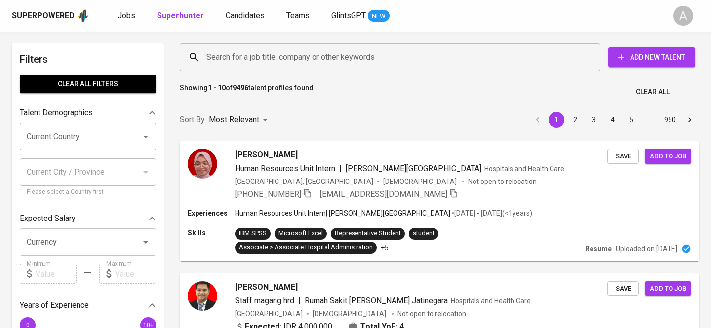 This screenshot has width=711, height=328. I want to click on img: 53c3d477aeb8f870395c5f07110ed58e.jpg, so click(203, 164).